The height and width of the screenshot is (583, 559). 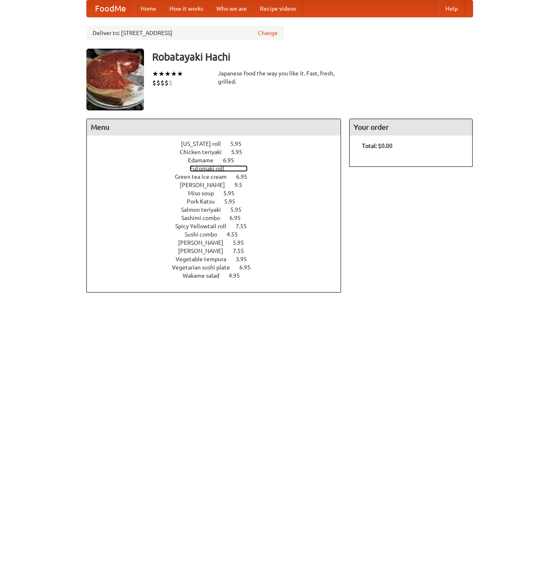 What do you see at coordinates (219, 152) in the screenshot?
I see `a: Chicken teriyaki 5.95` at bounding box center [219, 152].